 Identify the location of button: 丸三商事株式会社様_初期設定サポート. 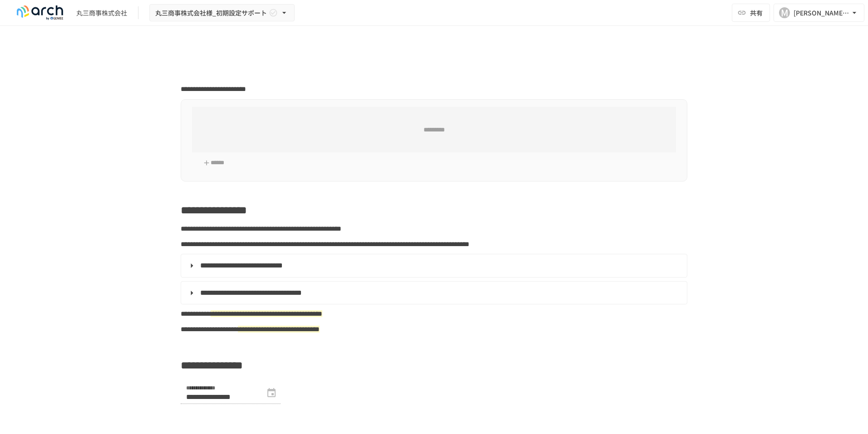
(222, 13).